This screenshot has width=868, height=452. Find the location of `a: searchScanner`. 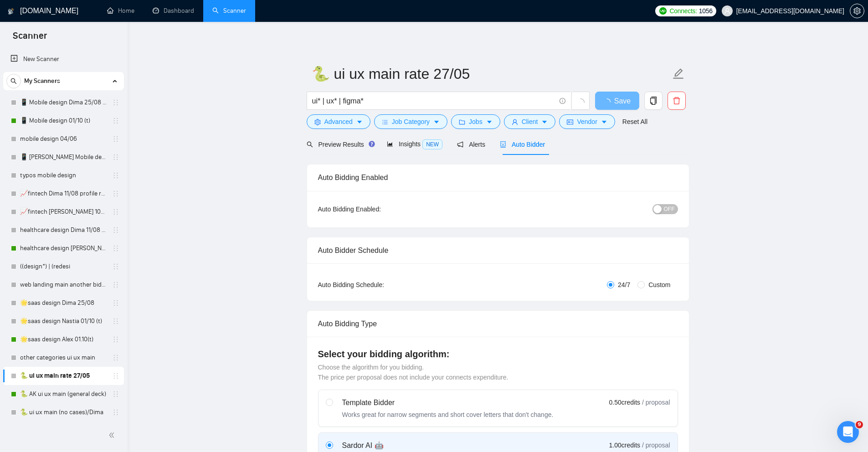

a: searchScanner is located at coordinates (229, 11).